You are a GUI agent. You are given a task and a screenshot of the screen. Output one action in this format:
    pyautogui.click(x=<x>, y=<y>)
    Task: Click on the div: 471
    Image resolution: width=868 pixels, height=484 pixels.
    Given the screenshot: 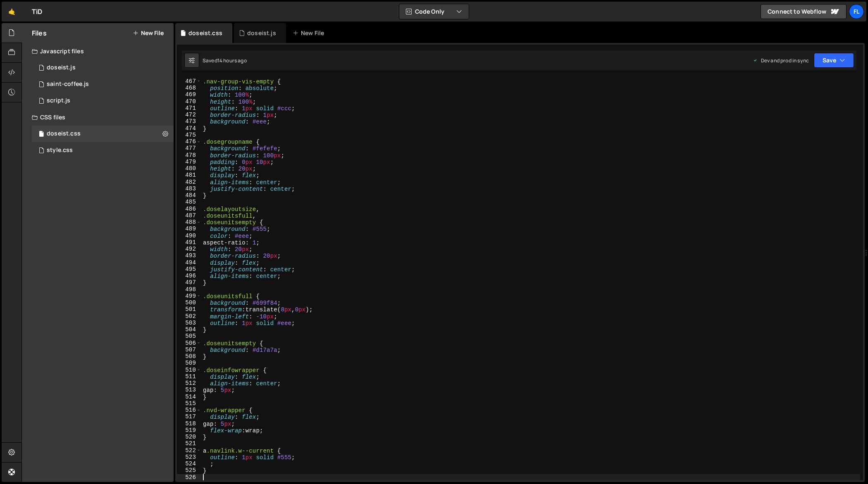 What is the action you would take?
    pyautogui.click(x=189, y=108)
    